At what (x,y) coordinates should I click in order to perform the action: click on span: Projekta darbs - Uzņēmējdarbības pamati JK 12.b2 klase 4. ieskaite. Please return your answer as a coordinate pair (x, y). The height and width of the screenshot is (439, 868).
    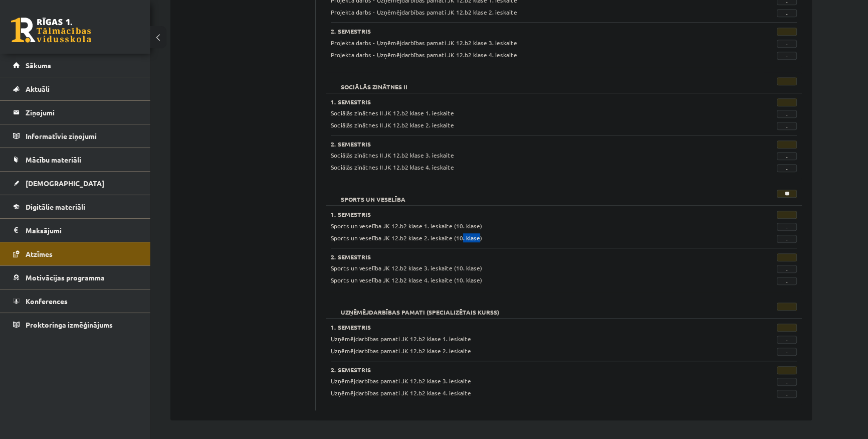
    Looking at the image, I should click on (424, 55).